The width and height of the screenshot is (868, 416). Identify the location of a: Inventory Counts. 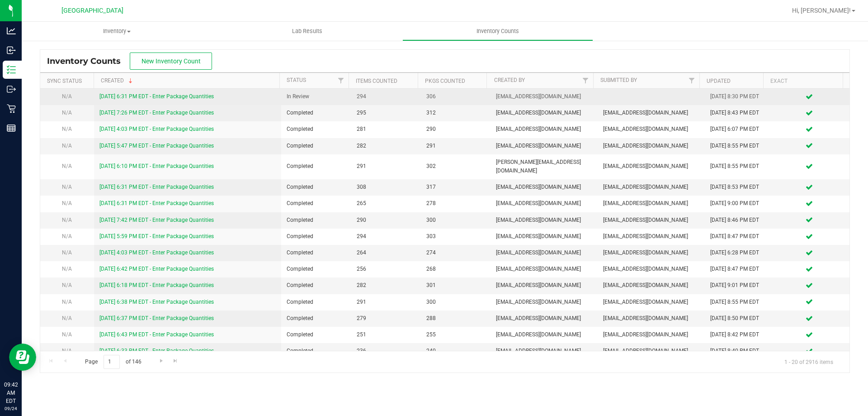
(497, 31).